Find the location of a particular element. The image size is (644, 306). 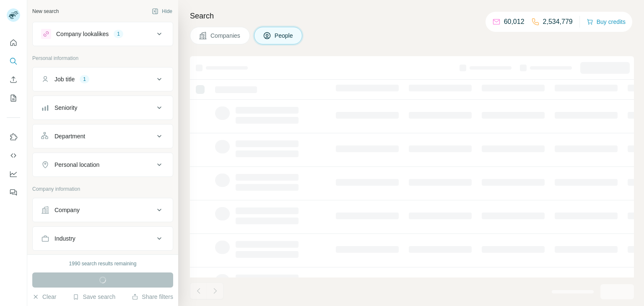

button: Save search is located at coordinates (94, 297).